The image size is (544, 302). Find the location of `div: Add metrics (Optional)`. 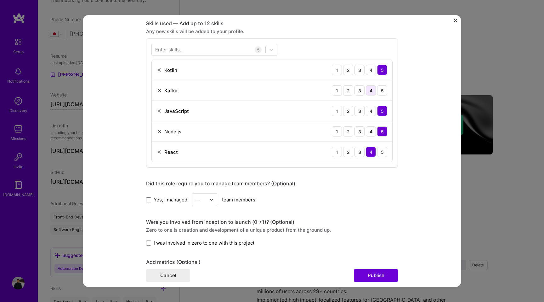

div: Add metrics (Optional) is located at coordinates (272, 262).